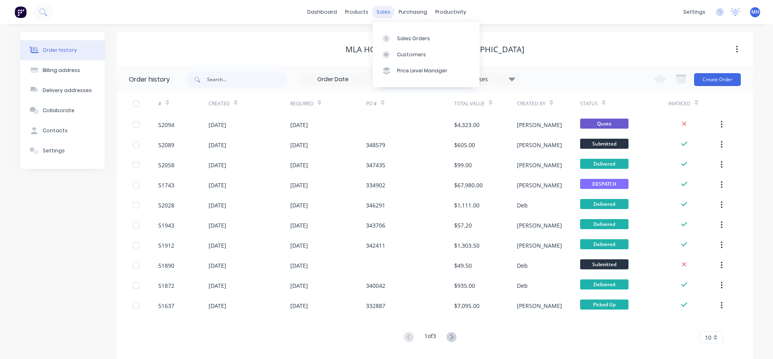 The height and width of the screenshot is (359, 773). Describe the element at coordinates (247, 80) in the screenshot. I see `input: Search...` at that location.